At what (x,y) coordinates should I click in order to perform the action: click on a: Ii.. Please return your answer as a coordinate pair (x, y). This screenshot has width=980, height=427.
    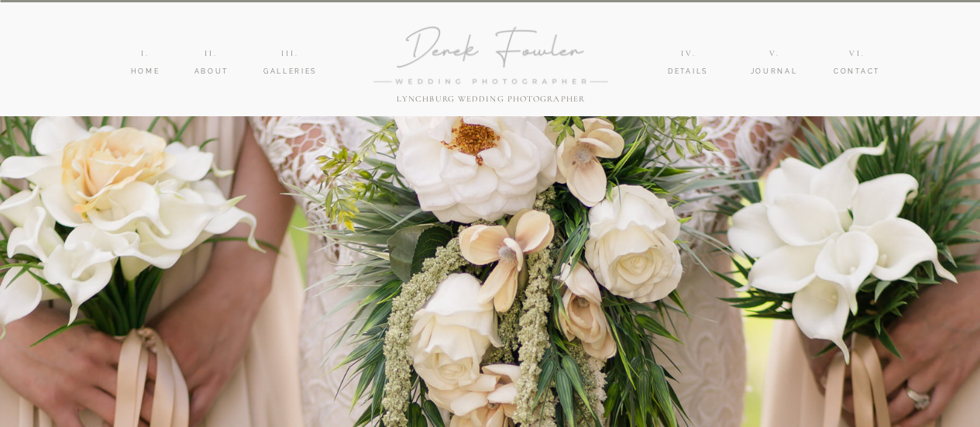
    Looking at the image, I should click on (212, 53).